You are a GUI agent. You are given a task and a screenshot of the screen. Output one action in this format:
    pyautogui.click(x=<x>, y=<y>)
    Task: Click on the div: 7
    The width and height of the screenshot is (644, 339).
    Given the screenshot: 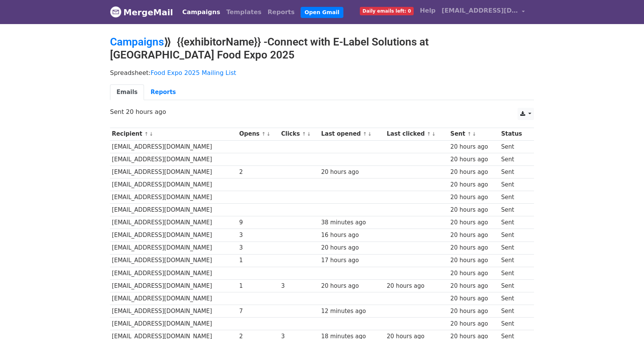 What is the action you would take?
    pyautogui.click(x=258, y=311)
    